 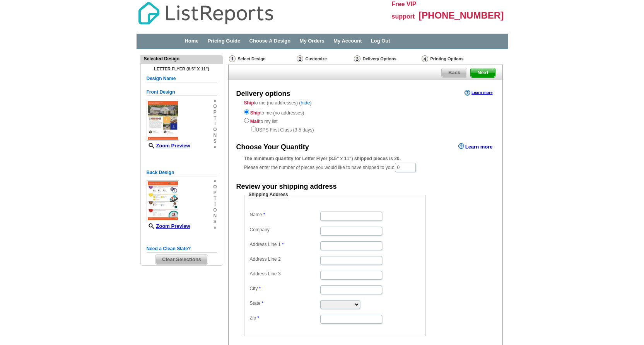 What do you see at coordinates (380, 40) in the screenshot?
I see `a: Log Out` at bounding box center [380, 40].